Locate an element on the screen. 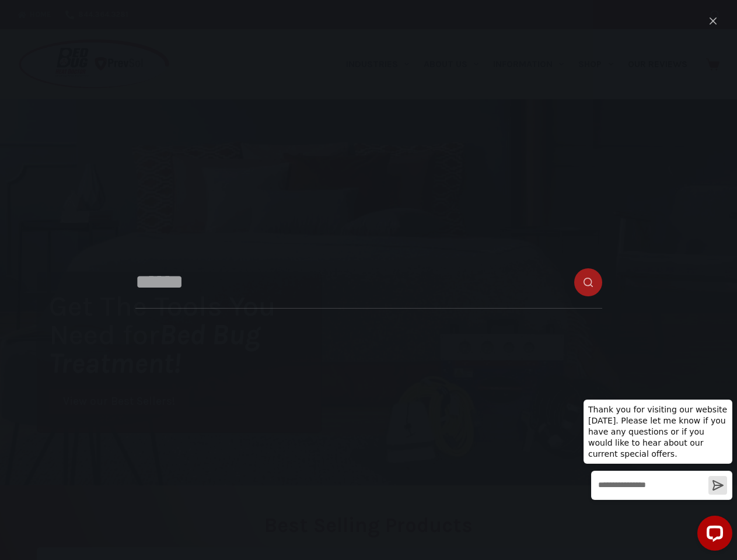 The height and width of the screenshot is (560, 737). a: View our Best Sellers! is located at coordinates (119, 401).